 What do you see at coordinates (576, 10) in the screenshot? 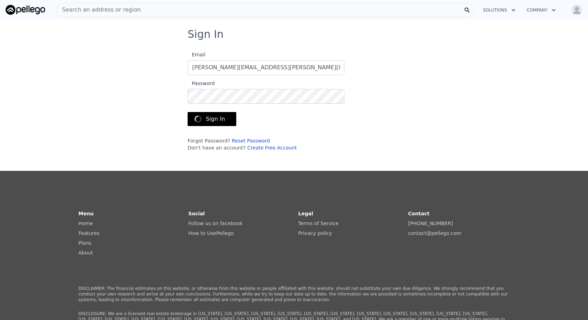
I see `img: avatar` at bounding box center [576, 10].